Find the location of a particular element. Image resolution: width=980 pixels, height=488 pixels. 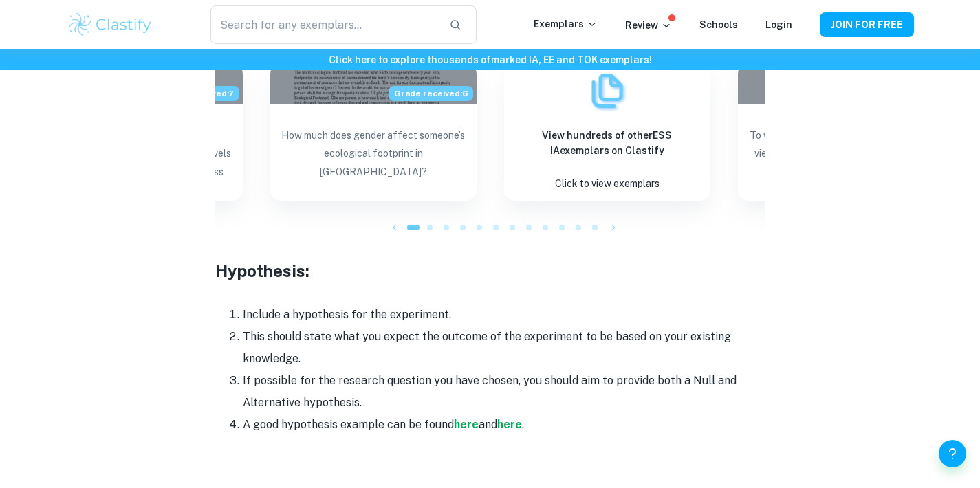

img: Exemplars is located at coordinates (607, 91).